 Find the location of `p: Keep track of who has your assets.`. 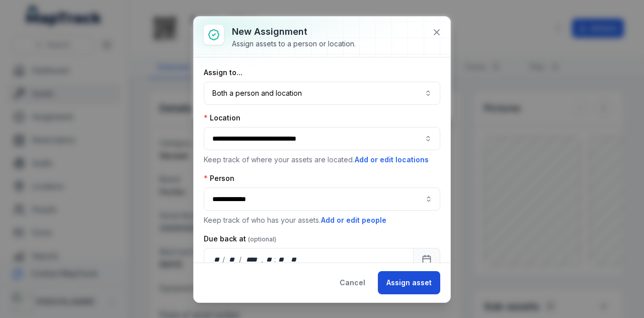

p: Keep track of who has your assets. is located at coordinates (322, 220).